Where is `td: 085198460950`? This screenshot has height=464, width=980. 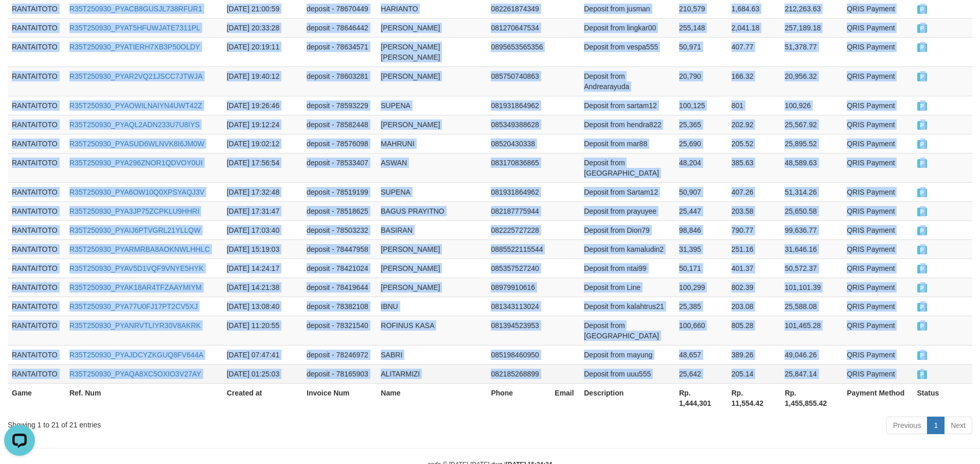 td: 085198460950 is located at coordinates (518, 354).